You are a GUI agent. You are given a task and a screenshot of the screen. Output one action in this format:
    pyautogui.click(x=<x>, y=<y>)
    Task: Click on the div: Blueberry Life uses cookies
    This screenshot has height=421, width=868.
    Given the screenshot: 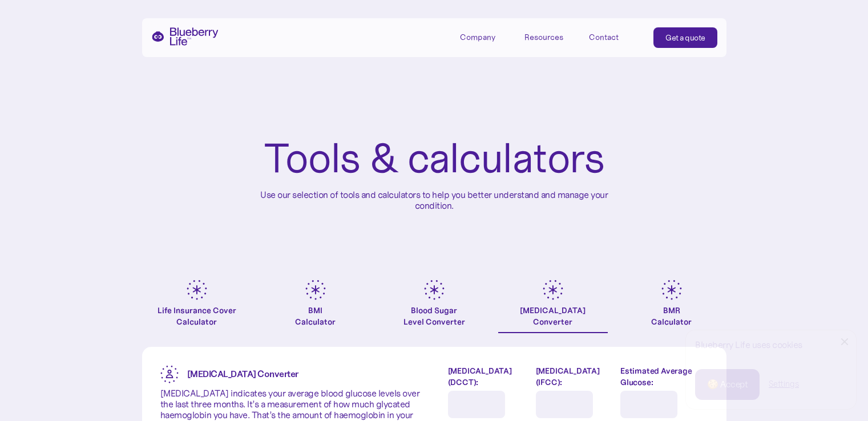 What is the action you would take?
    pyautogui.click(x=771, y=345)
    